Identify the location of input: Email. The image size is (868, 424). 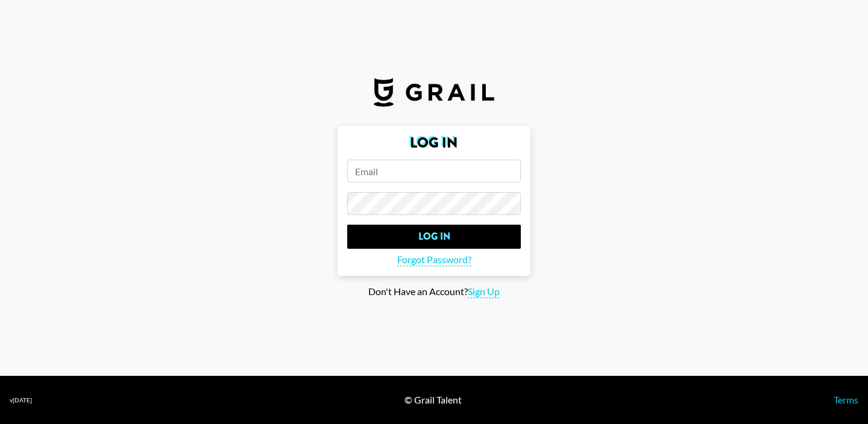
(434, 171).